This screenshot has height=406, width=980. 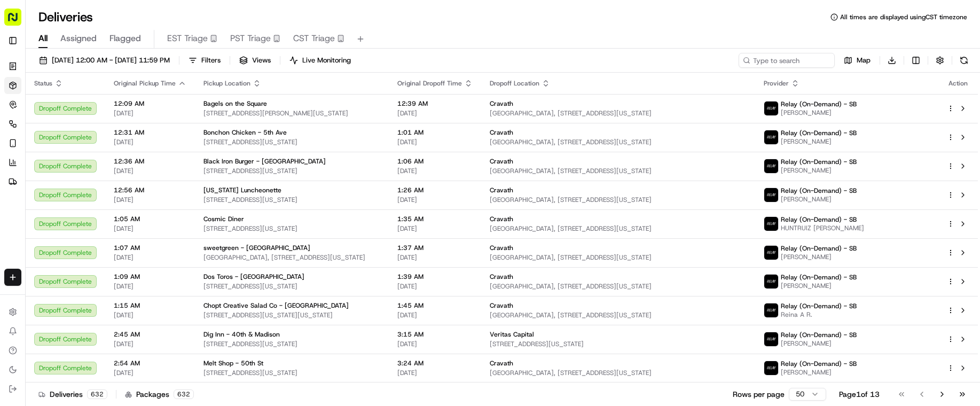 What do you see at coordinates (435, 161) in the screenshot?
I see `span: 1:06 AM` at bounding box center [435, 161].